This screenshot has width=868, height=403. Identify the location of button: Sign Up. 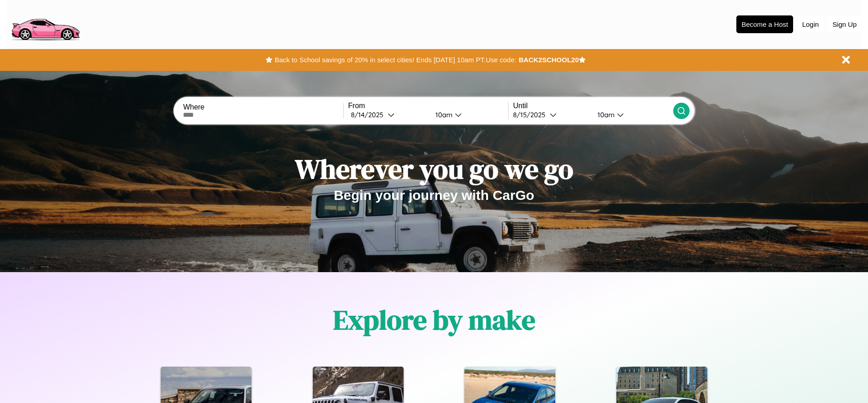
(844, 24).